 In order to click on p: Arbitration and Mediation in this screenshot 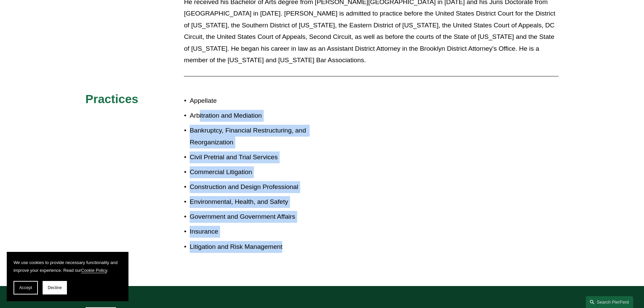, I will do `click(256, 116)`.